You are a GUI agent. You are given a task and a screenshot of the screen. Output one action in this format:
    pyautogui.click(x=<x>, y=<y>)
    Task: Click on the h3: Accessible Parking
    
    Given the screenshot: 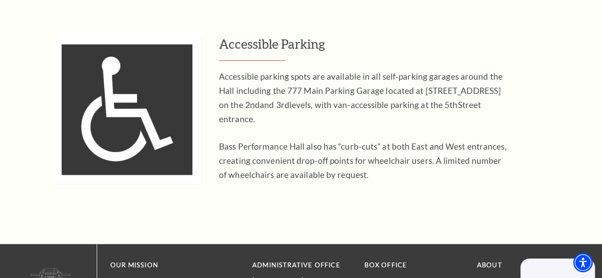 What is the action you would take?
    pyautogui.click(x=397, y=48)
    